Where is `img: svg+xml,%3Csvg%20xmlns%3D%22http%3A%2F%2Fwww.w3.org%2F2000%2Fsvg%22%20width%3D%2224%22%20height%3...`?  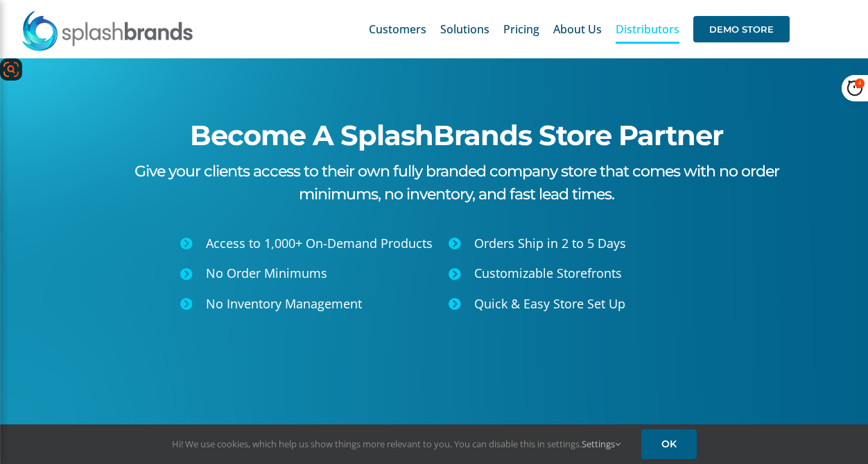
img: svg+xml,%3Csvg%20xmlns%3D%22http%3A%2F%2Fwww.w3.org%2F2000%2Fsvg%22%20width%3D%2224%22%20height%3... is located at coordinates (11, 69).